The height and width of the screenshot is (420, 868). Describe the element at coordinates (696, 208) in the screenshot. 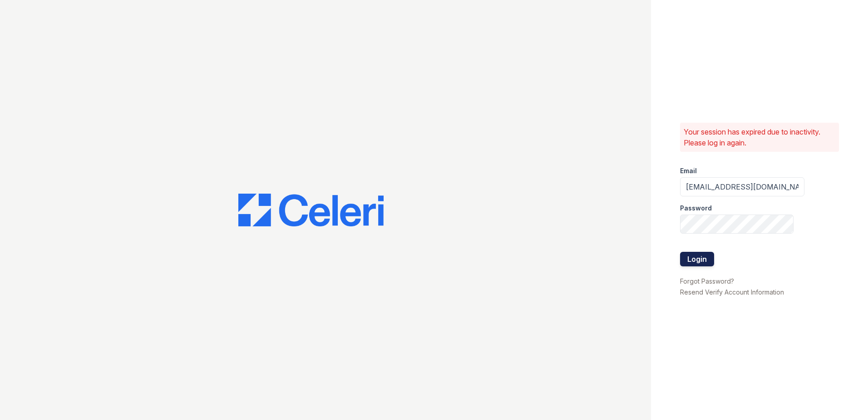

I see `label: Password` at that location.